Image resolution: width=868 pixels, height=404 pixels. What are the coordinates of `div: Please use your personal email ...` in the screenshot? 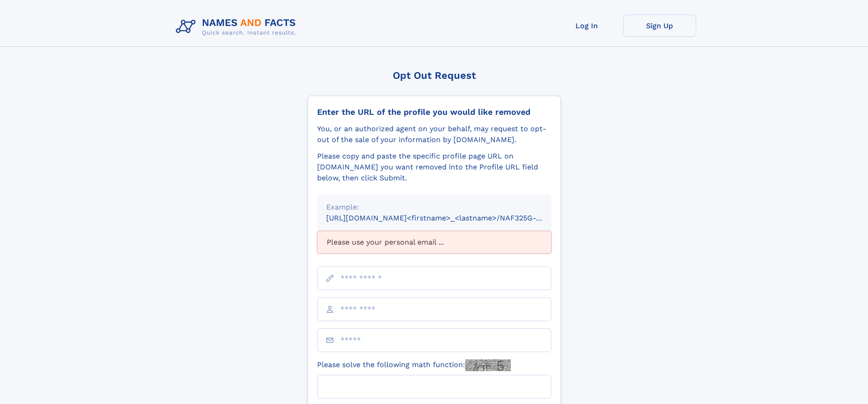 It's located at (435, 242).